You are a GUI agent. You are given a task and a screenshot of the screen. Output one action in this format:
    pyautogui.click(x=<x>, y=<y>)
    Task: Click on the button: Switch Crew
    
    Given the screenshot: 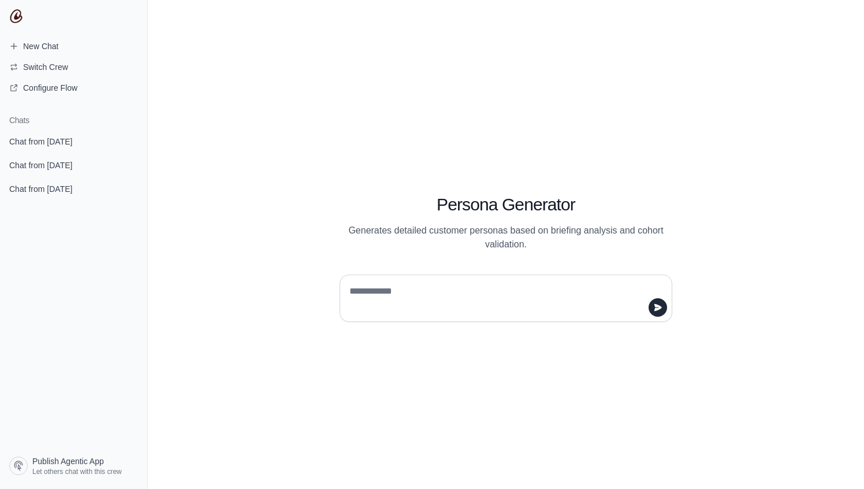 What is the action you would take?
    pyautogui.click(x=73, y=67)
    